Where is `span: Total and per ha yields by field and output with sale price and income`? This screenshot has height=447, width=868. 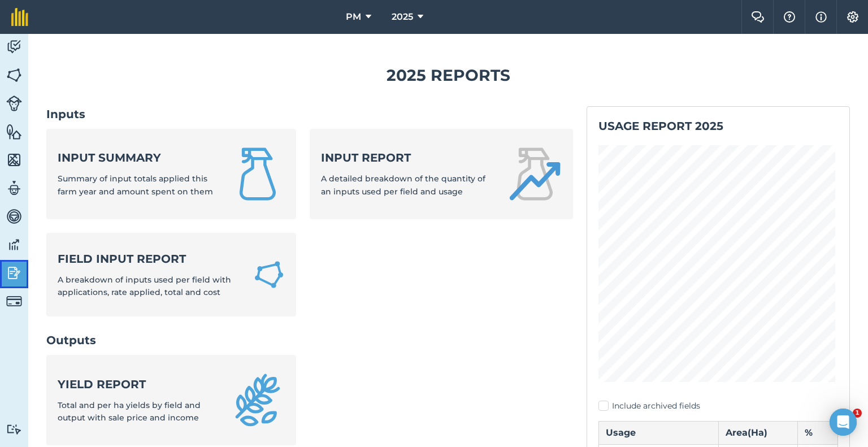
span: Total and per ha yields by field and output with sale price and income is located at coordinates (129, 411).